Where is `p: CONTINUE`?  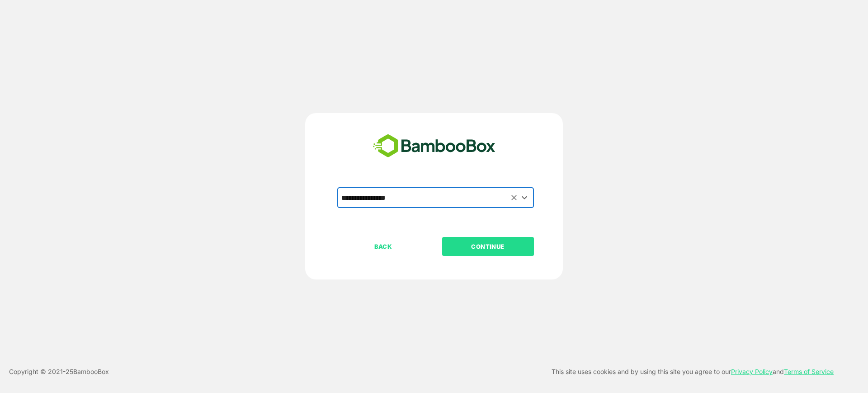 p: CONTINUE is located at coordinates (488, 247).